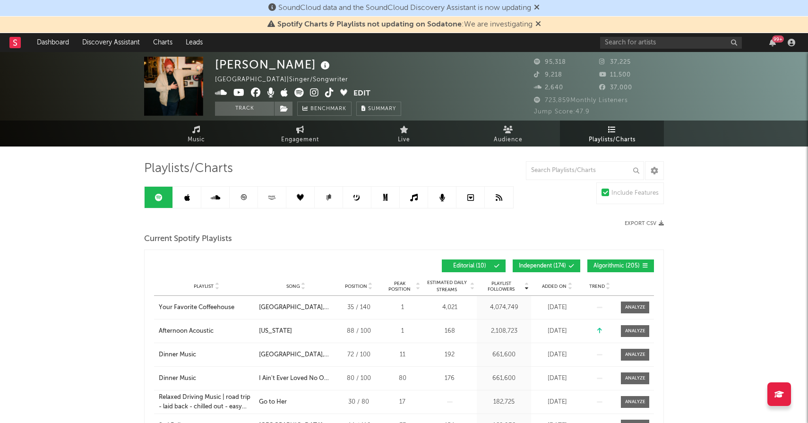 The image size is (808, 423). I want to click on input: Search Playlists/Charts, so click(585, 171).